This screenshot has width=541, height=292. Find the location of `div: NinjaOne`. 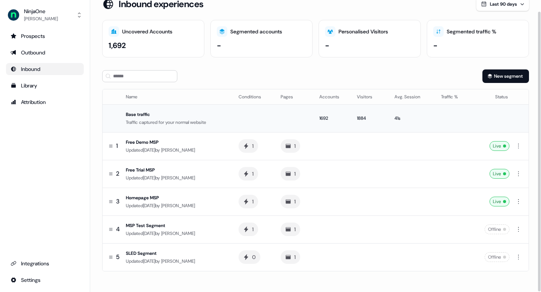

div: NinjaOne is located at coordinates (41, 11).